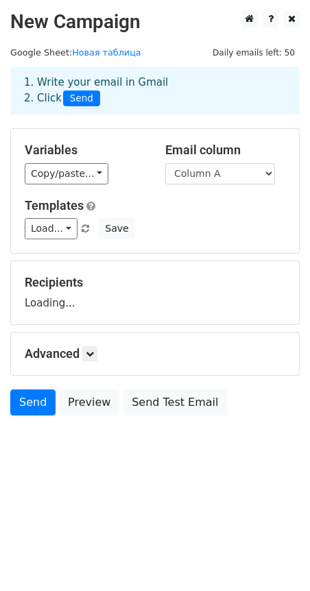  What do you see at coordinates (51, 228) in the screenshot?
I see `a: Load...` at bounding box center [51, 228].